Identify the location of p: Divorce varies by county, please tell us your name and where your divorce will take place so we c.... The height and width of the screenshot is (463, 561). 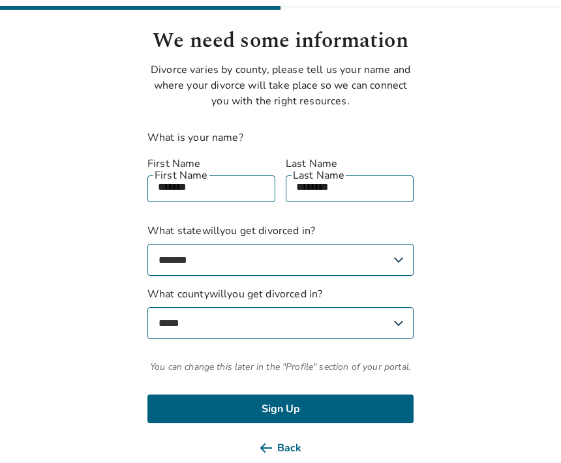
(281, 86).